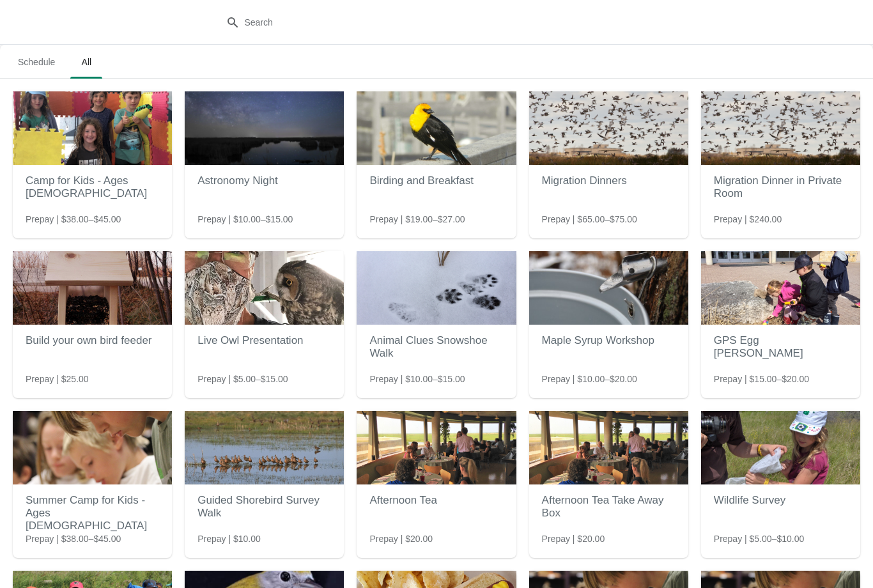 Image resolution: width=873 pixels, height=588 pixels. What do you see at coordinates (608, 128) in the screenshot?
I see `img: Migration Dinners` at bounding box center [608, 128].